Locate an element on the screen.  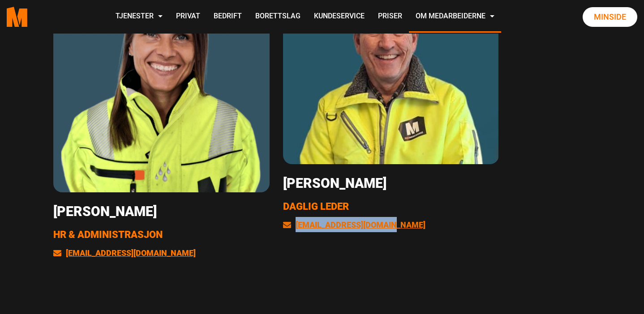
a: Kundeservice is located at coordinates (339, 17).